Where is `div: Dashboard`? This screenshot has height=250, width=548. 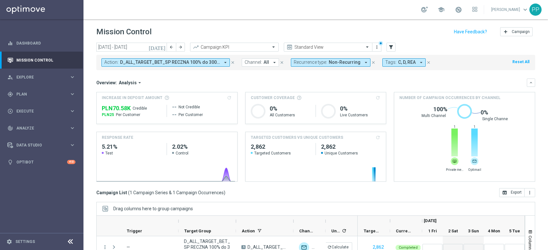 div: Dashboard is located at coordinates (41, 43).